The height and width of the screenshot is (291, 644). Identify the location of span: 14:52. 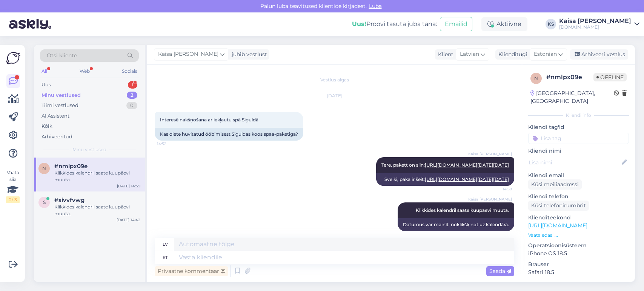
(171, 143).